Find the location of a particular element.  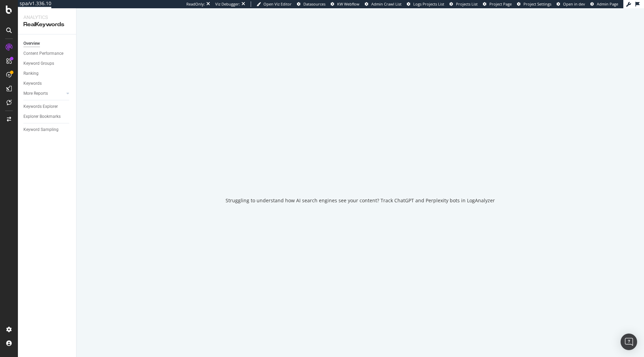

span: Admin Crawl List is located at coordinates (386, 4).